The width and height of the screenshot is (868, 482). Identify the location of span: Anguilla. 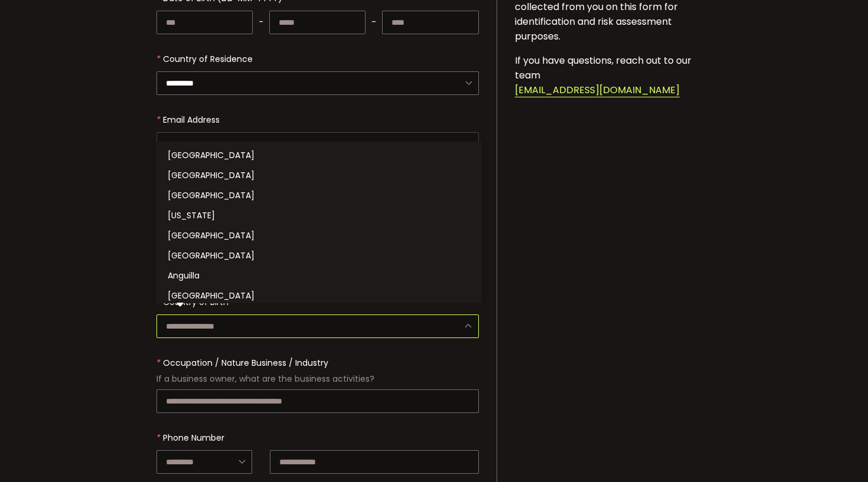
(184, 276).